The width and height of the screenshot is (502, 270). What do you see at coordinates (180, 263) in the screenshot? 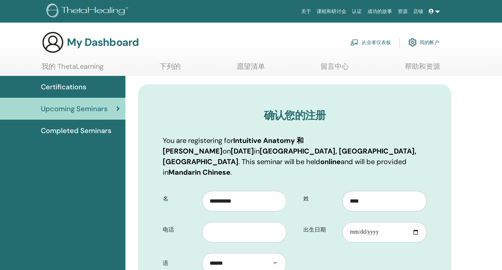
I see `label: 语` at bounding box center [180, 263].